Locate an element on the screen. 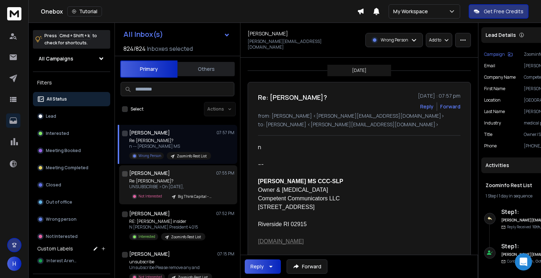 The image size is (541, 278). button: Others is located at coordinates (206, 69).